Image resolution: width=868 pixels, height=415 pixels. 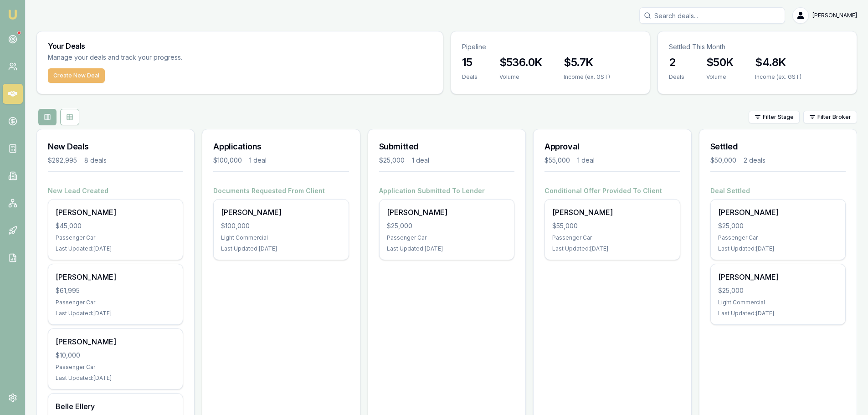 What do you see at coordinates (521, 62) in the screenshot?
I see `h3: $536.0K` at bounding box center [521, 62].